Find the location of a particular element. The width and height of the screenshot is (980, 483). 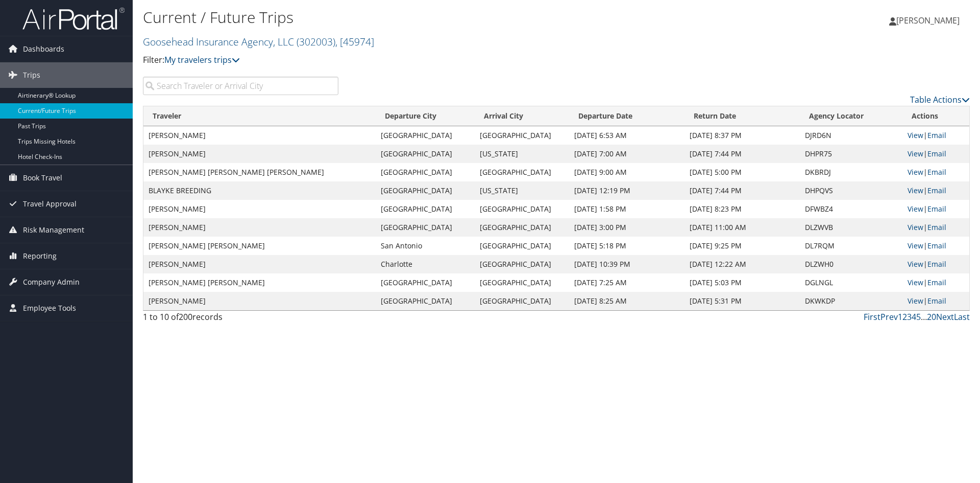

td: DHPQVS is located at coordinates (851, 191).